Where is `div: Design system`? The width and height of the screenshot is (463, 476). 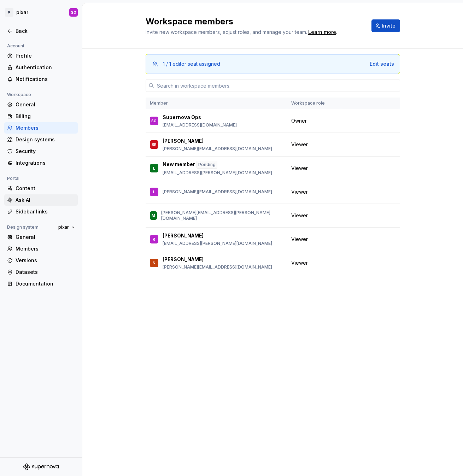 div: Design system is located at coordinates (23, 227).